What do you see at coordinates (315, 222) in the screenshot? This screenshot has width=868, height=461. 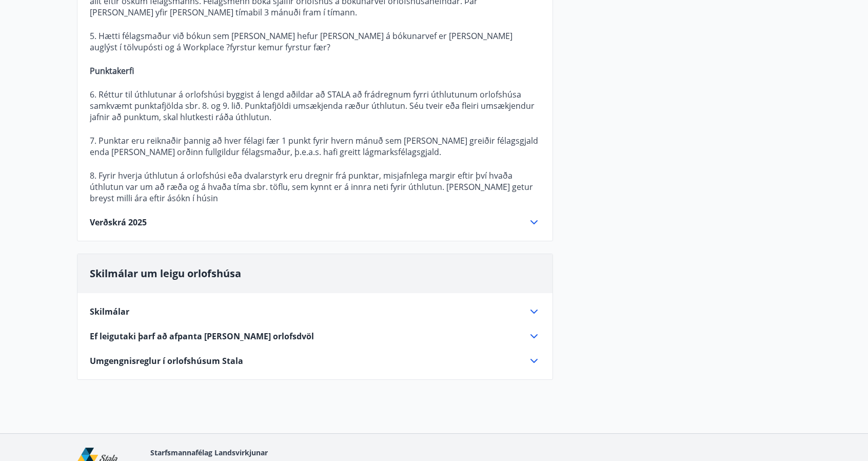 I see `div: Verðskrá 2025` at bounding box center [315, 222].